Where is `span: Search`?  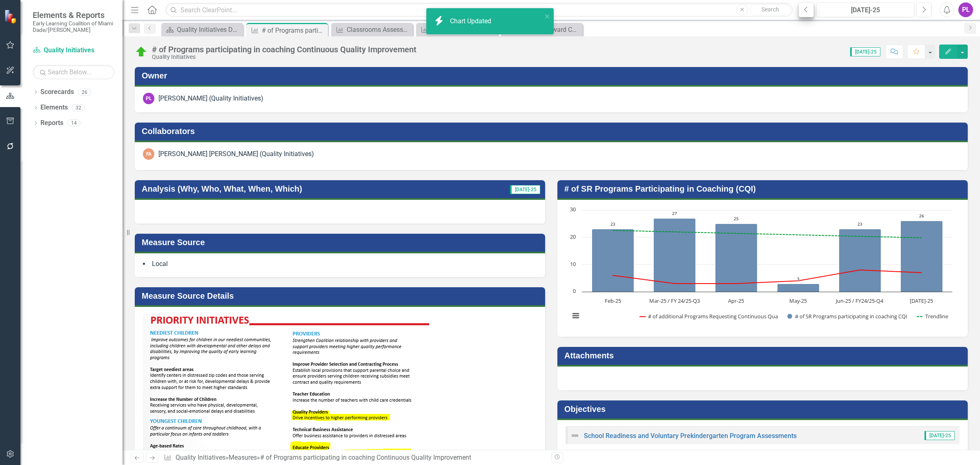 span: Search is located at coordinates (770, 10).